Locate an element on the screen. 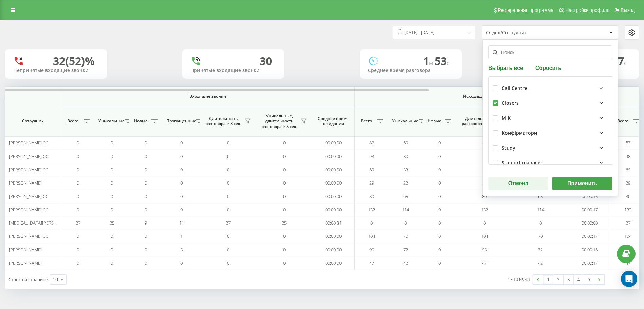 This screenshot has width=644, height=309. div: Конфірматори is located at coordinates (519, 133).